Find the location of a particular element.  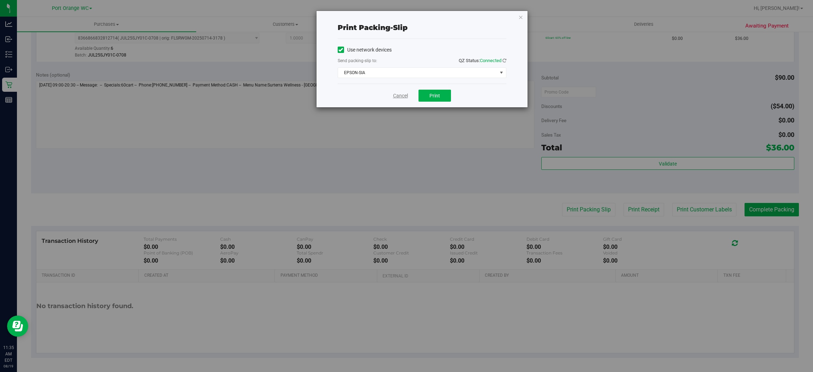

button: Print is located at coordinates (435, 96).